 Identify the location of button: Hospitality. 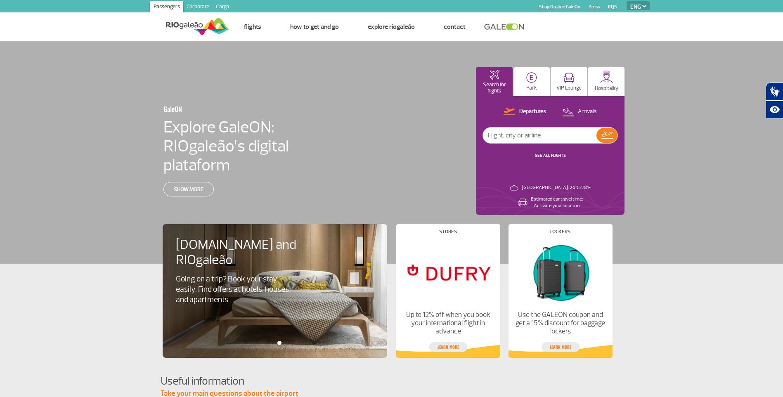
(606, 82).